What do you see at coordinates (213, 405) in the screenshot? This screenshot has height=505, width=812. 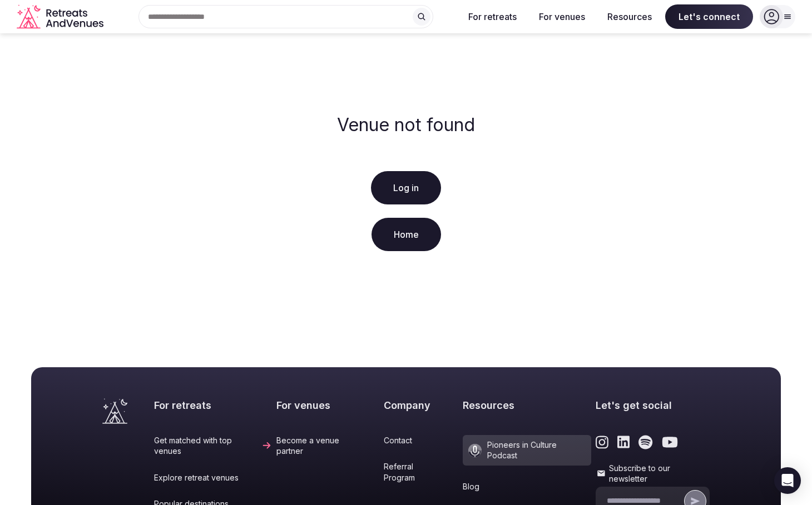 I see `h2: For retreats` at bounding box center [213, 405].